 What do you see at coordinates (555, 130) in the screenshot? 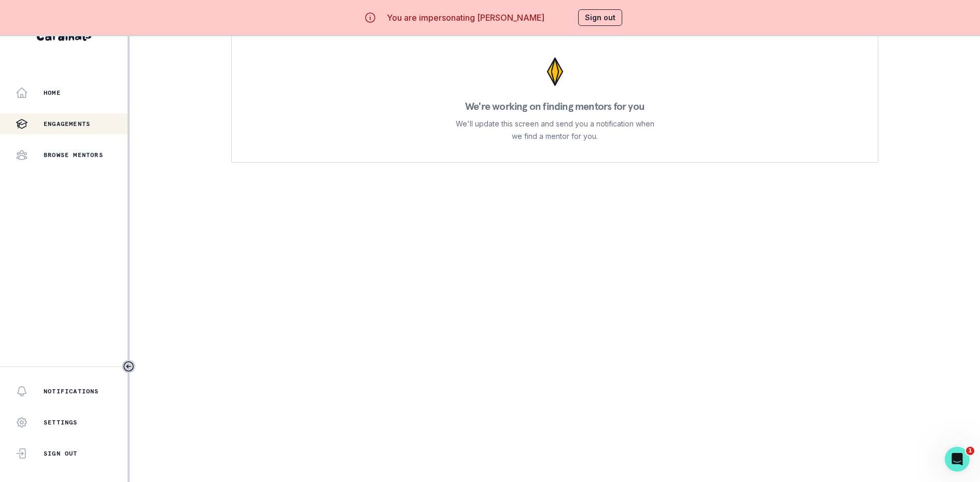
I see `p: We'll update this screen and send you a notification when we find a mentor for you.` at bounding box center [555, 130].